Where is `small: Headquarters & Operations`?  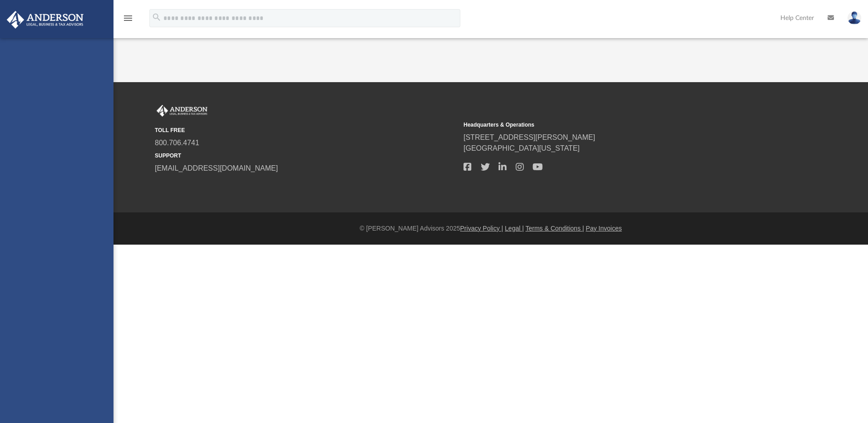 small: Headquarters & Operations is located at coordinates (615, 125).